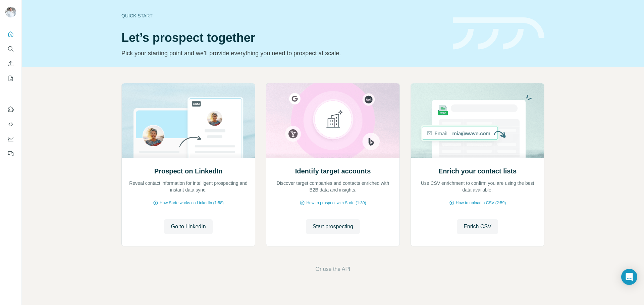  Describe the element at coordinates (11, 139) in the screenshot. I see `button: Dashboard` at that location.